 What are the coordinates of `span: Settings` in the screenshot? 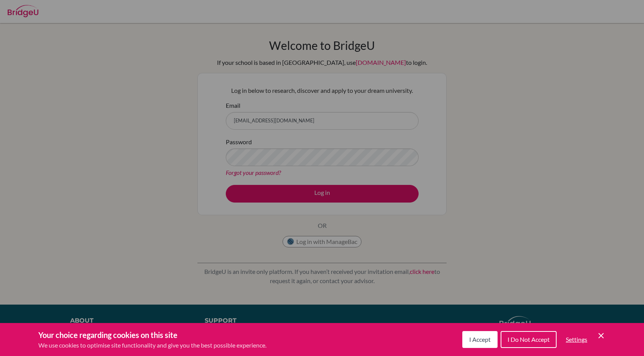 It's located at (576, 339).